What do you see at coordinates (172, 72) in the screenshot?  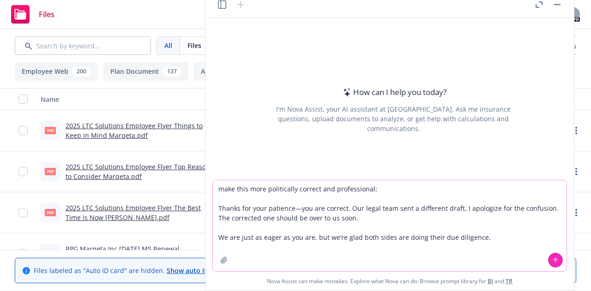 I see `div: 137` at bounding box center [172, 72].